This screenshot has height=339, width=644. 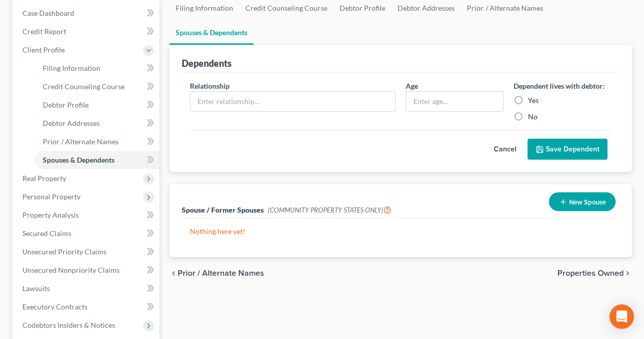 What do you see at coordinates (47, 233) in the screenshot?
I see `span: Secured Claims` at bounding box center [47, 233].